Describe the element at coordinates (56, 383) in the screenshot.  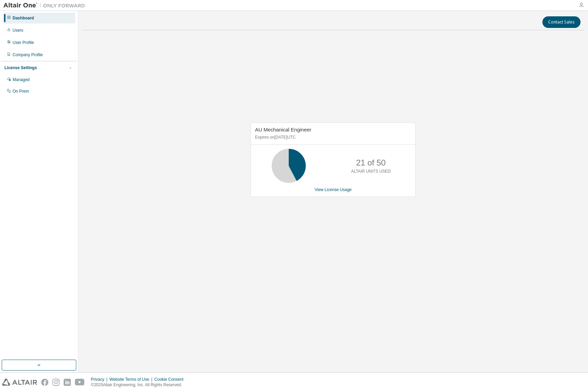
I see `img: instagram.svg` at that location.